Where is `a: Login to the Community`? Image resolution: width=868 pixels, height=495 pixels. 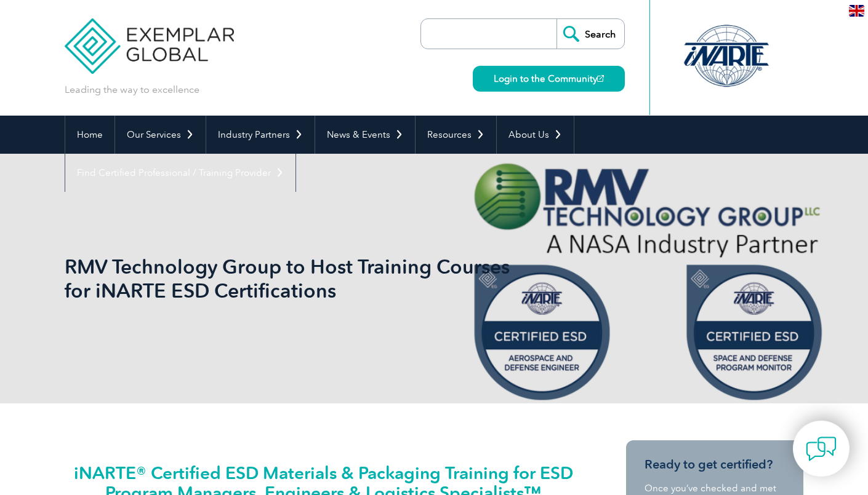
a: Login to the Community is located at coordinates (548, 79).